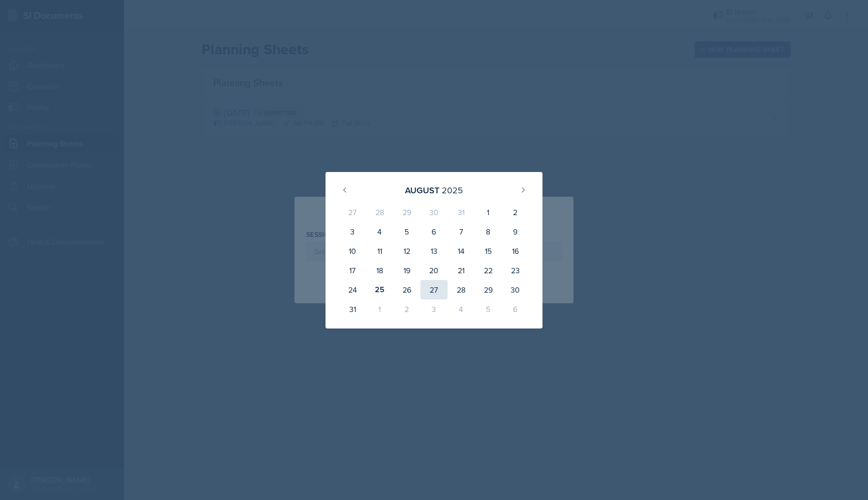 This screenshot has height=500, width=868. I want to click on div: August, so click(422, 190).